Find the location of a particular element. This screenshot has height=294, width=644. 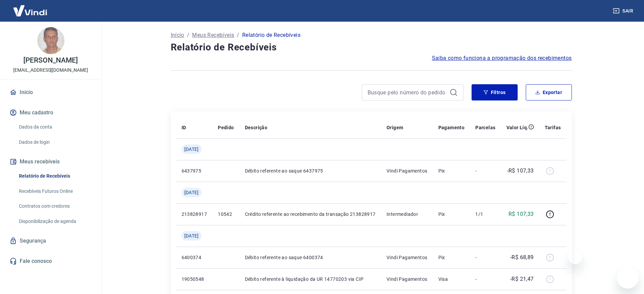

input: Busque pelo número do pedido is located at coordinates (407, 92).